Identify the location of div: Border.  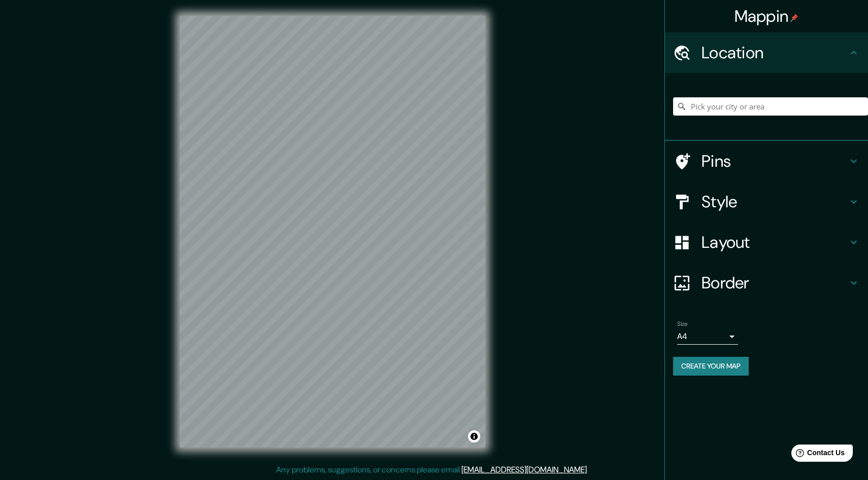
(766, 283).